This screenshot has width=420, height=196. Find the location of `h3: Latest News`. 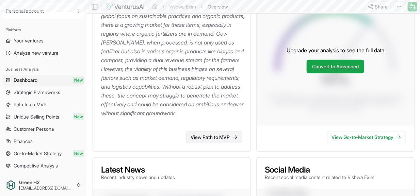

h3: Latest News is located at coordinates (138, 170).